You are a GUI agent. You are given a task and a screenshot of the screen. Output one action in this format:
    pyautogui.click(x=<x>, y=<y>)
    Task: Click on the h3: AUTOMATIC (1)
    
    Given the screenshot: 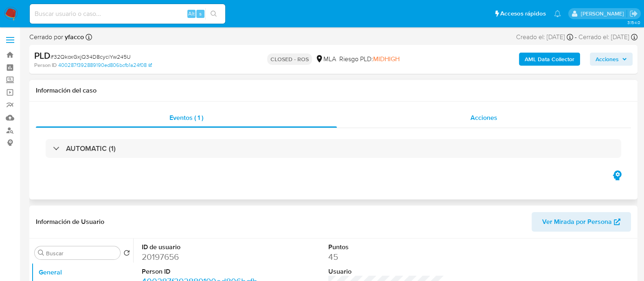 What is the action you would take?
    pyautogui.click(x=91, y=148)
    